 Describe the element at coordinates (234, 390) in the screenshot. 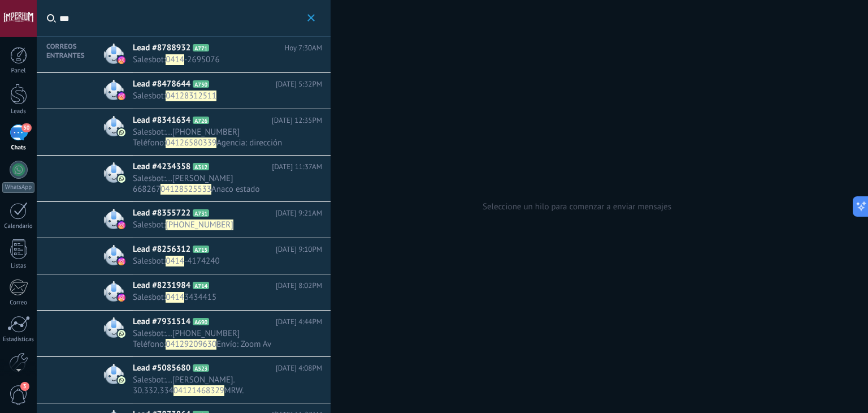

I see `span: MRW.` at that location.